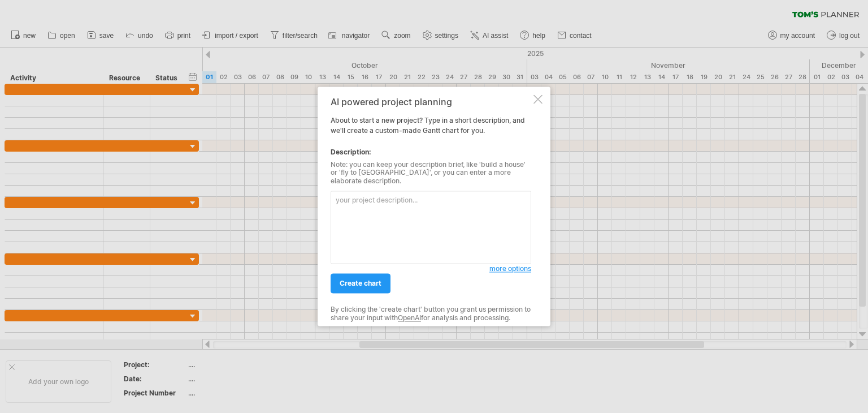  What do you see at coordinates (511, 268) in the screenshot?
I see `span: more options` at bounding box center [511, 268].